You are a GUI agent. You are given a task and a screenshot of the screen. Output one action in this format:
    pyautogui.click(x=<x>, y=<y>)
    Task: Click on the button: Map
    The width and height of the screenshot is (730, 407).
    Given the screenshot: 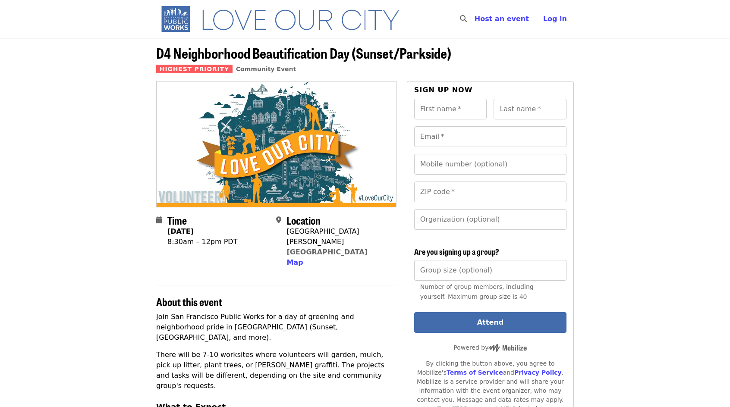 What is the action you would take?
    pyautogui.click(x=295, y=263)
    